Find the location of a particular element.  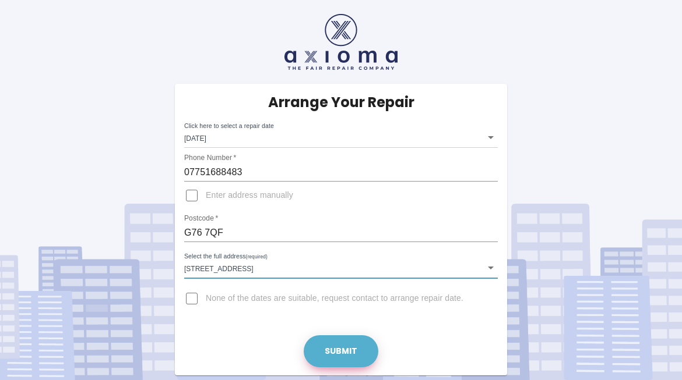

span: Enter address manually is located at coordinates (249, 196).